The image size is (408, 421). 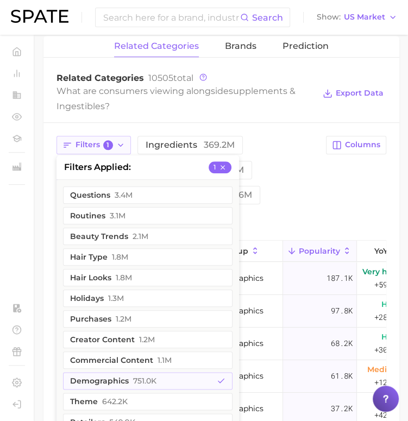 I want to click on button: demographics, so click(x=148, y=381).